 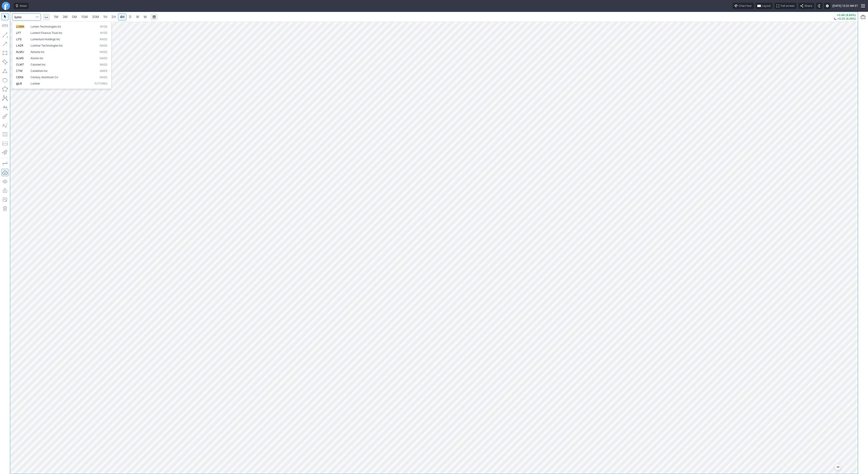 I want to click on span: LAZR, so click(x=20, y=46).